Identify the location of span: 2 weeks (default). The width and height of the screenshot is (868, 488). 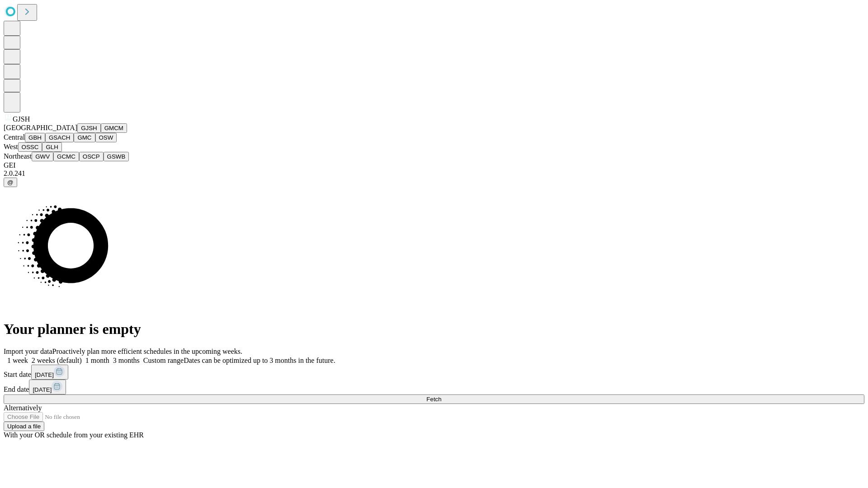
(57, 360).